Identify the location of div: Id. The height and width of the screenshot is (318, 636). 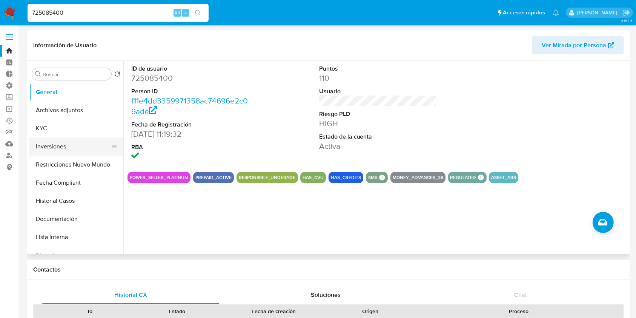
(90, 311).